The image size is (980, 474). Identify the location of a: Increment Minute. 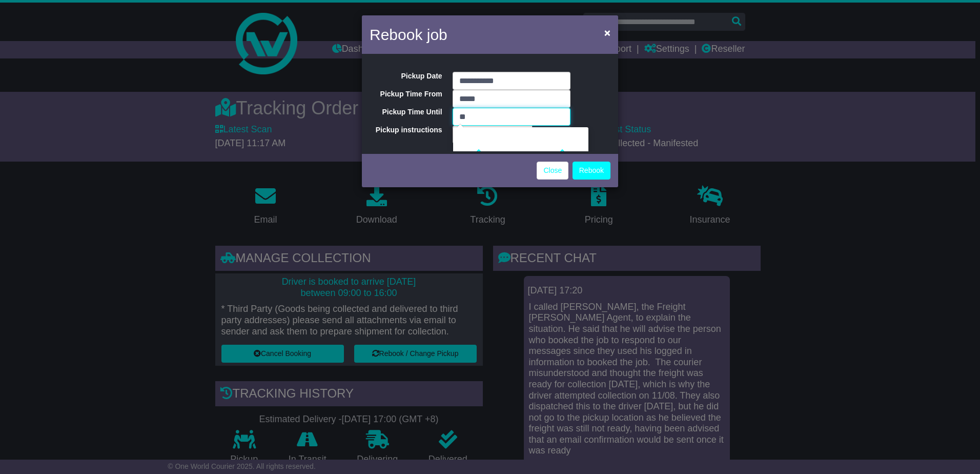
(561, 152).